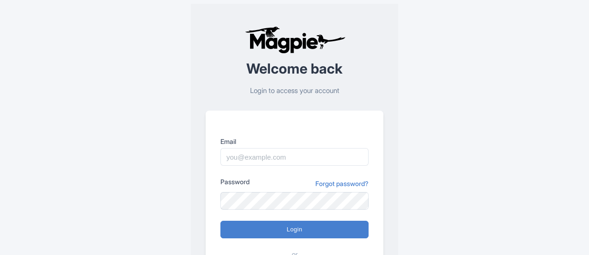  Describe the element at coordinates (295, 40) in the screenshot. I see `img: logo-ab69f6fb50320c5b225c76a69d11143b.png` at that location.